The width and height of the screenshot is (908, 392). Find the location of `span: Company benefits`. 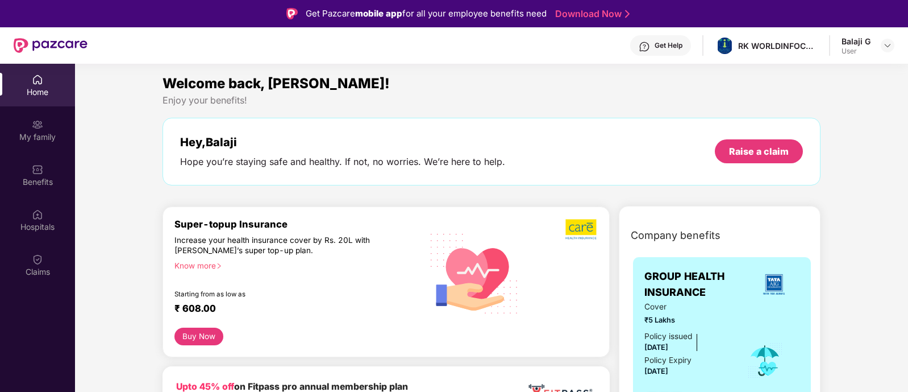

span: Company benefits is located at coordinates (676, 235).